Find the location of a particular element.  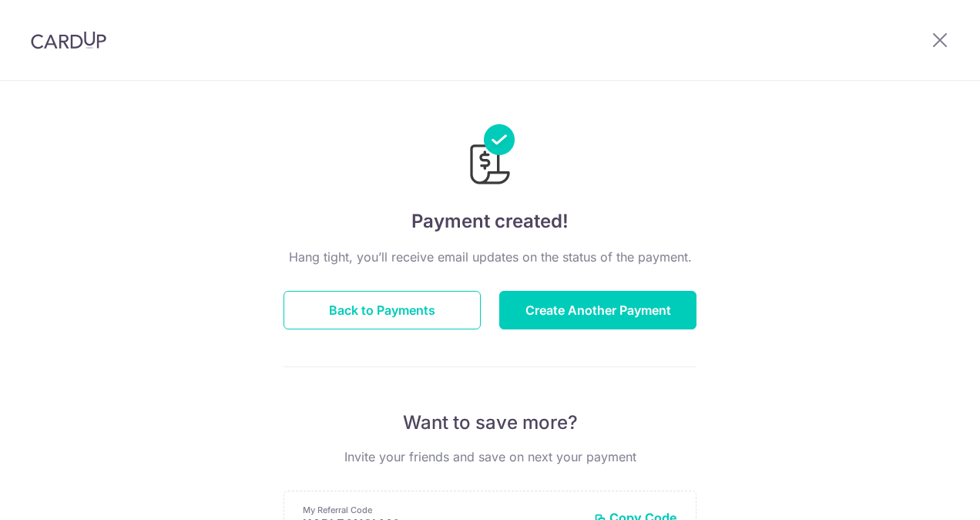

button: Back to Payments is located at coordinates (382, 310).